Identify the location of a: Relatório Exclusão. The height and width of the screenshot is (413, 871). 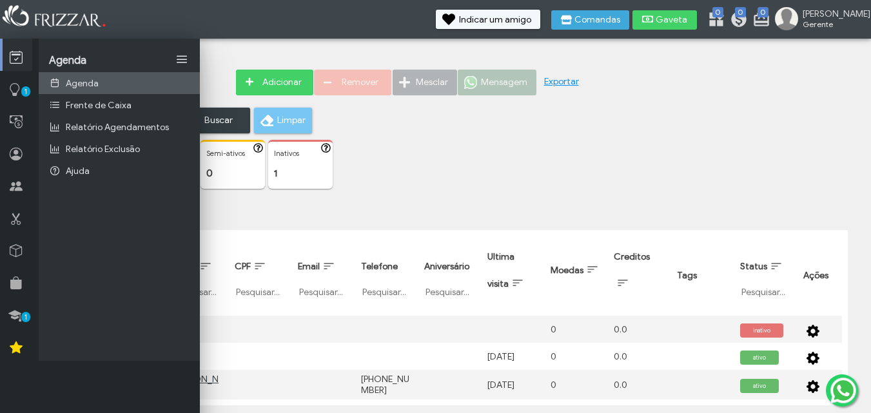
(119, 149).